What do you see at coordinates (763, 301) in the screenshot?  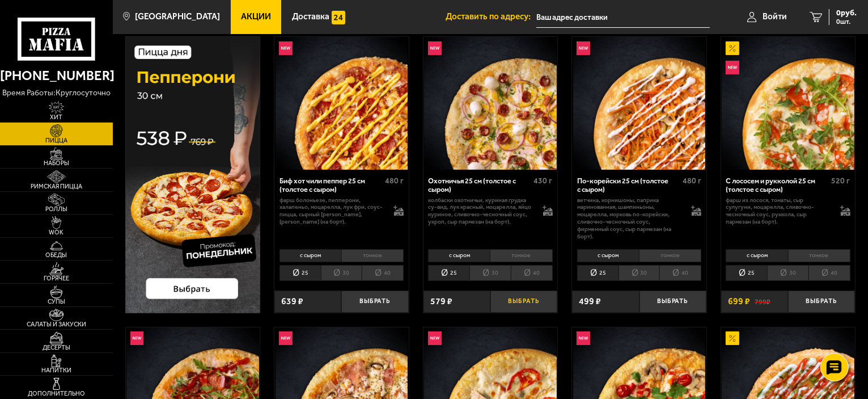 I see `s: 799 ₽` at bounding box center [763, 301].